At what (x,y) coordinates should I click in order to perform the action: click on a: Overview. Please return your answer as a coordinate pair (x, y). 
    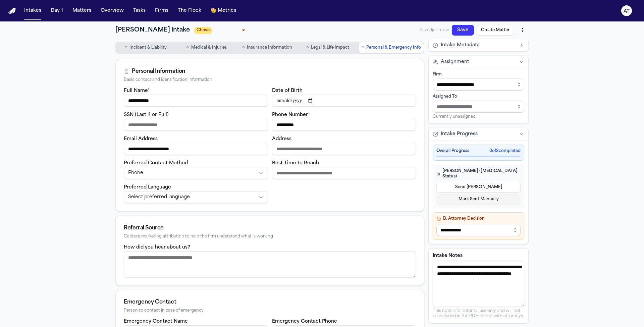
    Looking at the image, I should click on (112, 11).